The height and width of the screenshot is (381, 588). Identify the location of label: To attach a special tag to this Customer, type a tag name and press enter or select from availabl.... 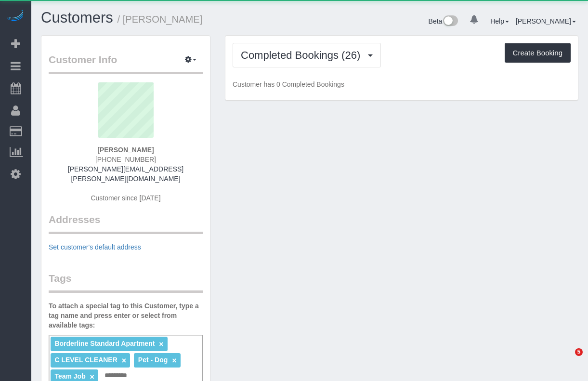
(126, 316).